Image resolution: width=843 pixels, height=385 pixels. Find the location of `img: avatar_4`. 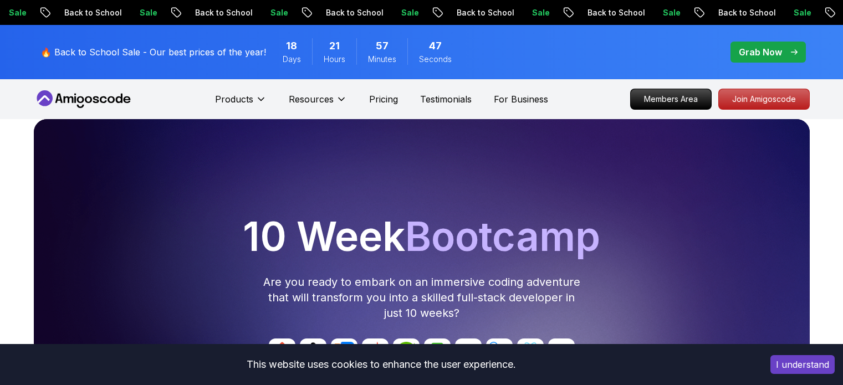

img: avatar_4 is located at coordinates (406, 352).